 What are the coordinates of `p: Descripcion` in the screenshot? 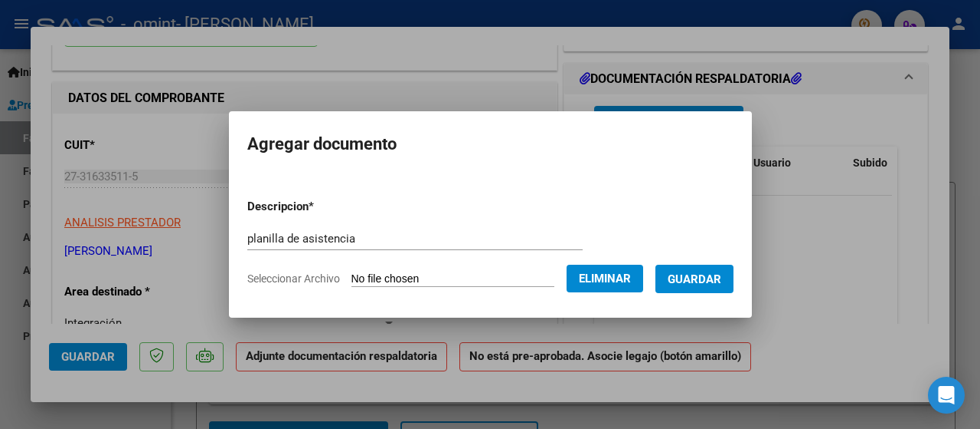 It's located at (320, 207).